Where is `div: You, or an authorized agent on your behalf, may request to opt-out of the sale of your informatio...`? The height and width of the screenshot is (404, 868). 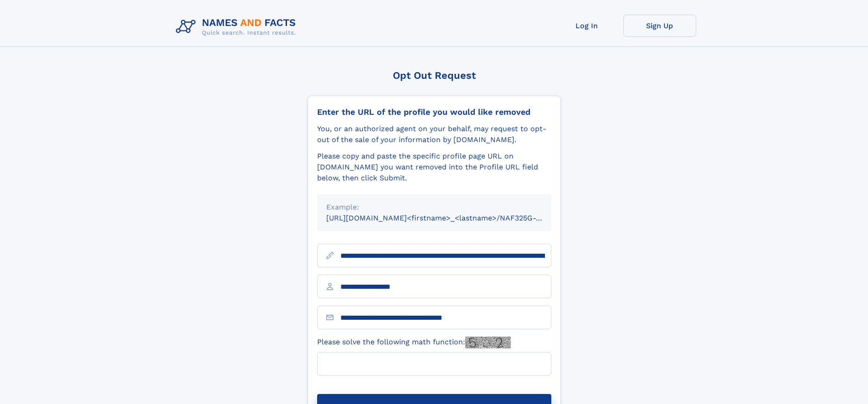 div: You, or an authorized agent on your behalf, may request to opt-out of the sale of your informatio... is located at coordinates (434, 134).